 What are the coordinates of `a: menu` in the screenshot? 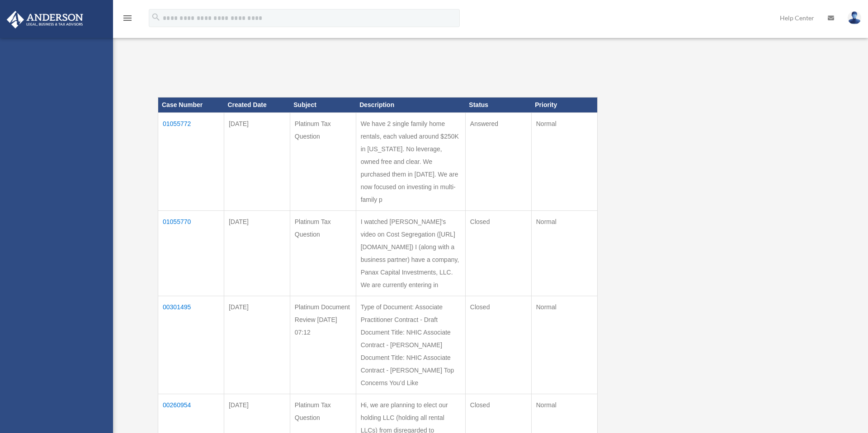 It's located at (128, 20).